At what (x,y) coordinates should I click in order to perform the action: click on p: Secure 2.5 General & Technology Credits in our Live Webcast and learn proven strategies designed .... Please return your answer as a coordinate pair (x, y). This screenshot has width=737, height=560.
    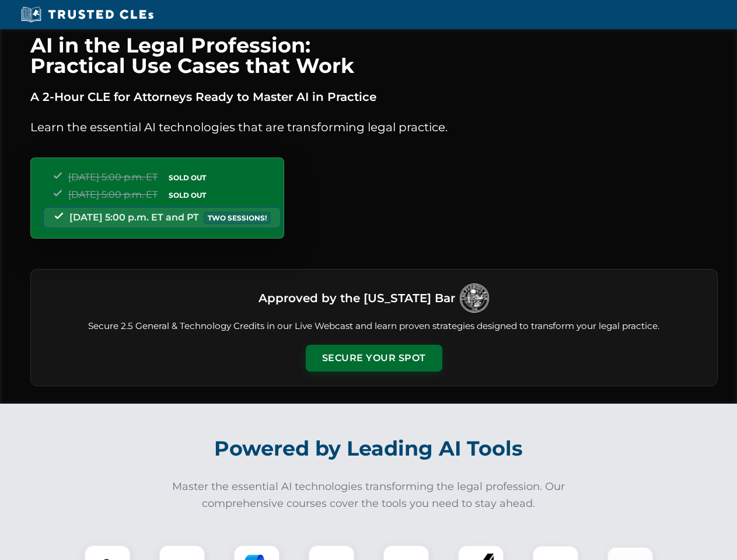
    Looking at the image, I should click on (374, 327).